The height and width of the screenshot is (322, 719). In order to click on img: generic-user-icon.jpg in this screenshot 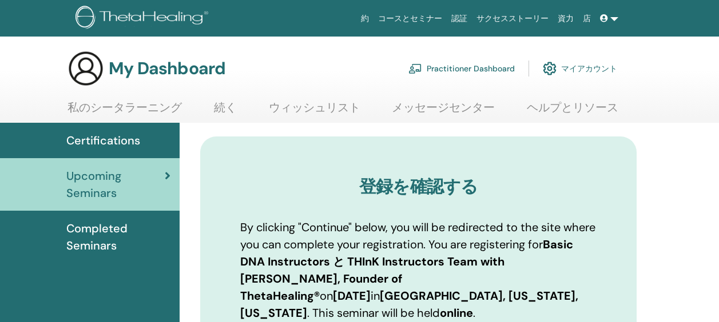, I will do `click(86, 69)`.